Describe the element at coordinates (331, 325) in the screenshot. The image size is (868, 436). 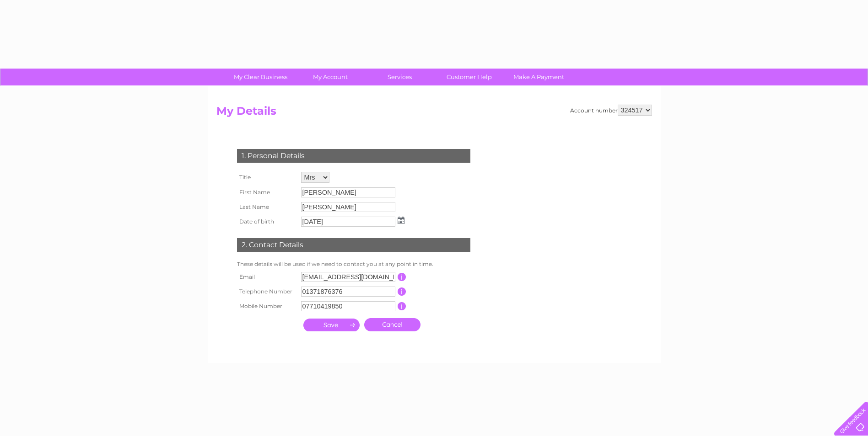
I see `input: Submit` at that location.